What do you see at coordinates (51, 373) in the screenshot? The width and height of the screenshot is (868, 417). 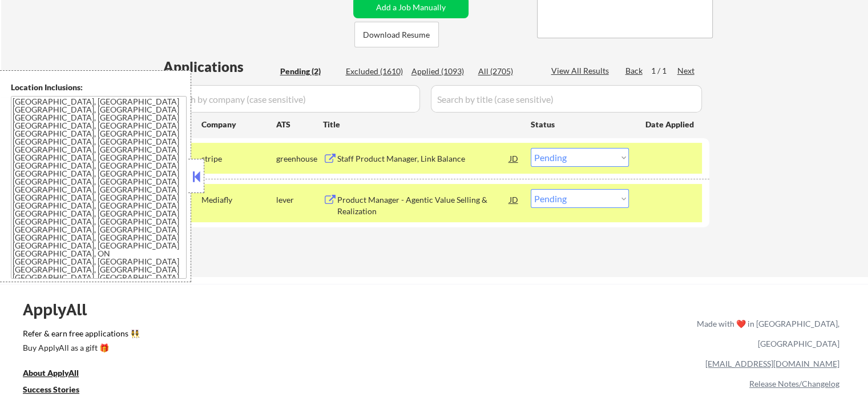 I see `u: About ApplyAll` at bounding box center [51, 373].